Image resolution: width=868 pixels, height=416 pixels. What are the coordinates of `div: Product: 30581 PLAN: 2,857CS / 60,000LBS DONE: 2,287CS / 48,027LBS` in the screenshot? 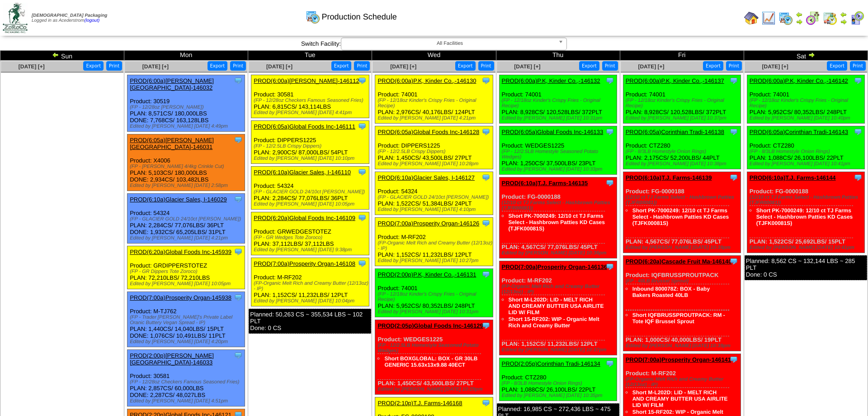 It's located at (187, 377).